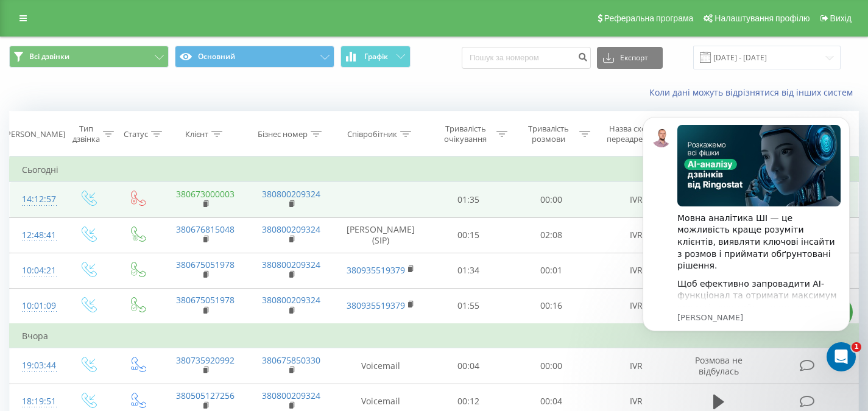  I want to click on td: 00:04, so click(468, 366).